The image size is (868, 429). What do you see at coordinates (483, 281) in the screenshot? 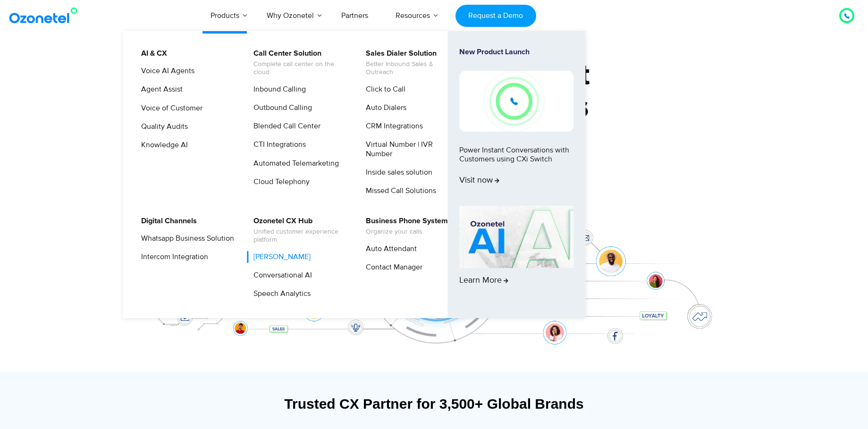
I see `span: Learn More` at bounding box center [483, 281].